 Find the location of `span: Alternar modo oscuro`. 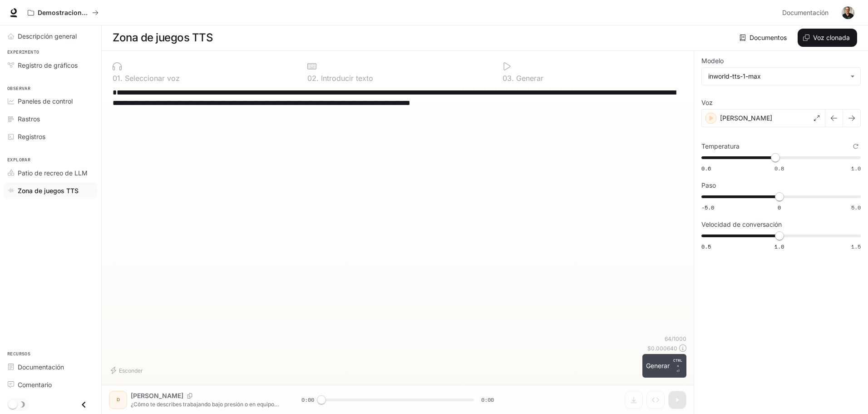

span: Alternar modo oscuro is located at coordinates (13, 404).